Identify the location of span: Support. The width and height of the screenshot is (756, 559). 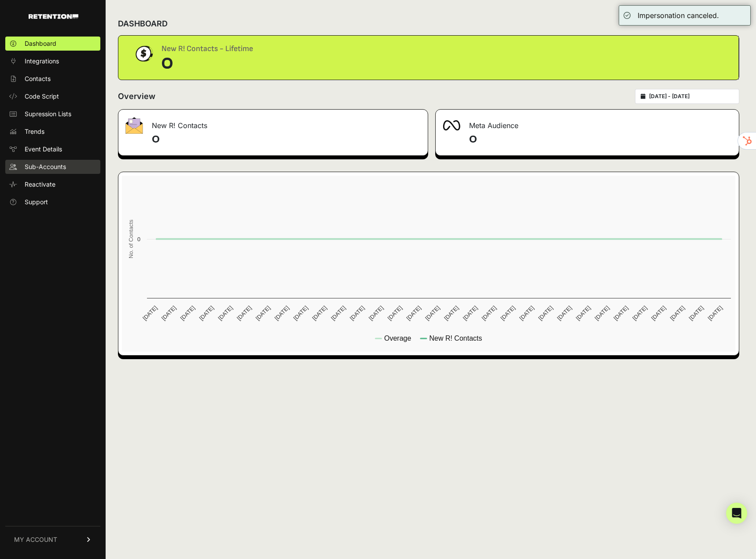
(36, 202).